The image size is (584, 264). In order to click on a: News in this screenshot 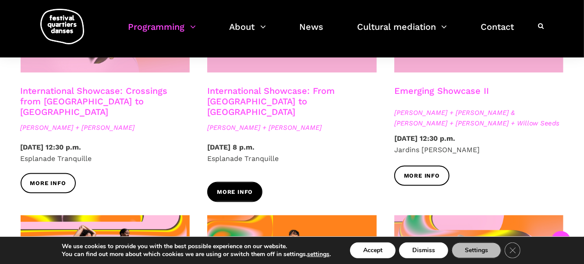, I will do `click(311, 32)`.